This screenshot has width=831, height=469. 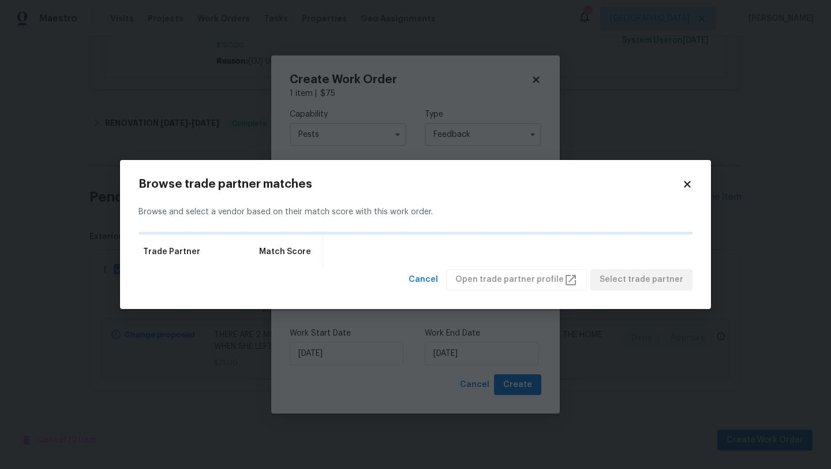 I want to click on div: Browse and select a vendor based on their match score with this work order., so click(x=416, y=212).